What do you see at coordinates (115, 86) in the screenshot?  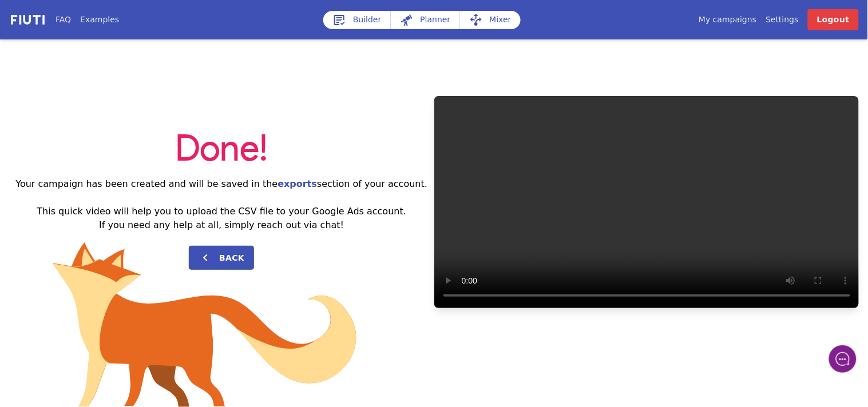 I see `button: New conversation` at bounding box center [115, 86].